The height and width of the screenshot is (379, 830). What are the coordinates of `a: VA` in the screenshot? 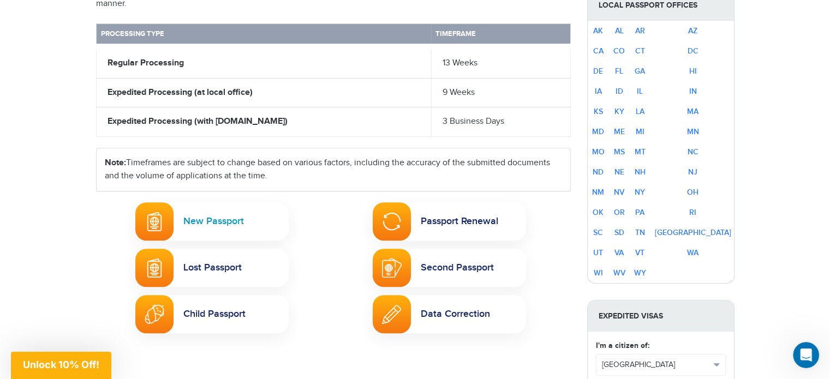 It's located at (619, 253).